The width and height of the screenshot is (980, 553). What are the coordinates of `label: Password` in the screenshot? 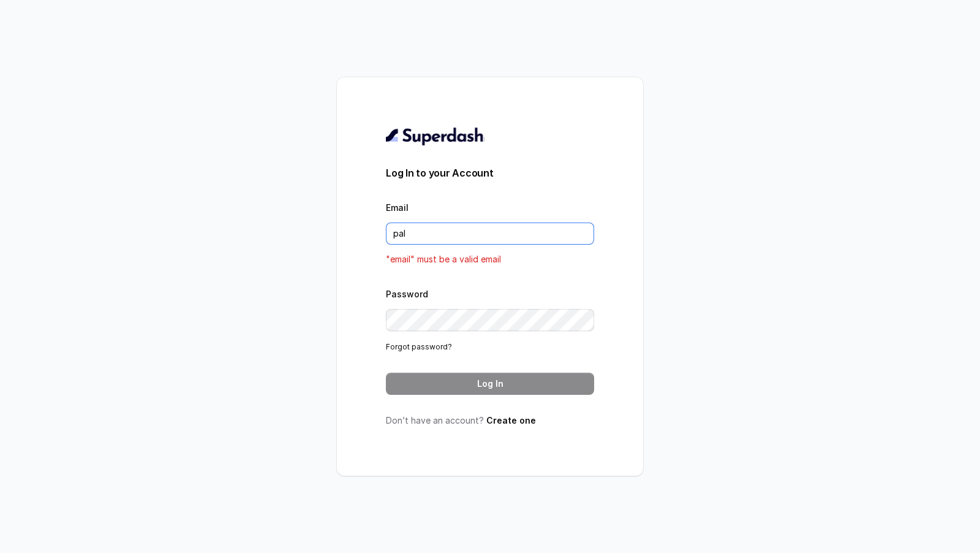 It's located at (407, 294).